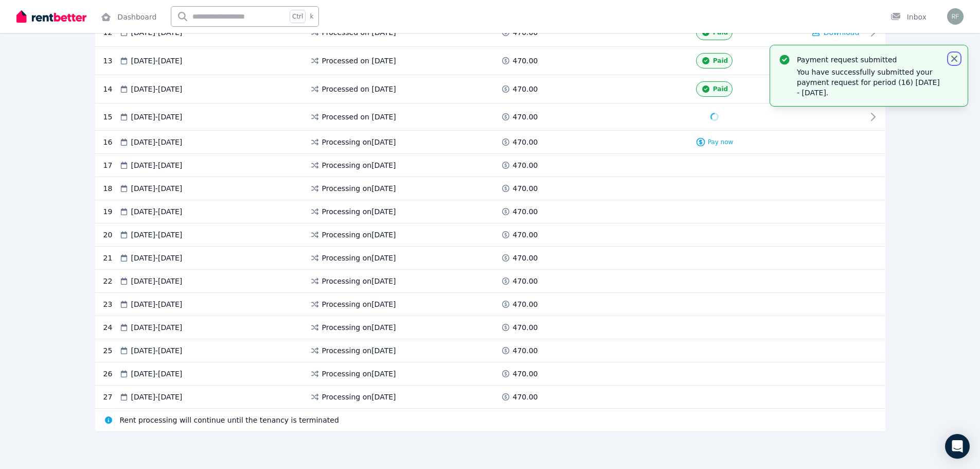  What do you see at coordinates (721, 142) in the screenshot?
I see `span: Pay now` at bounding box center [721, 142].